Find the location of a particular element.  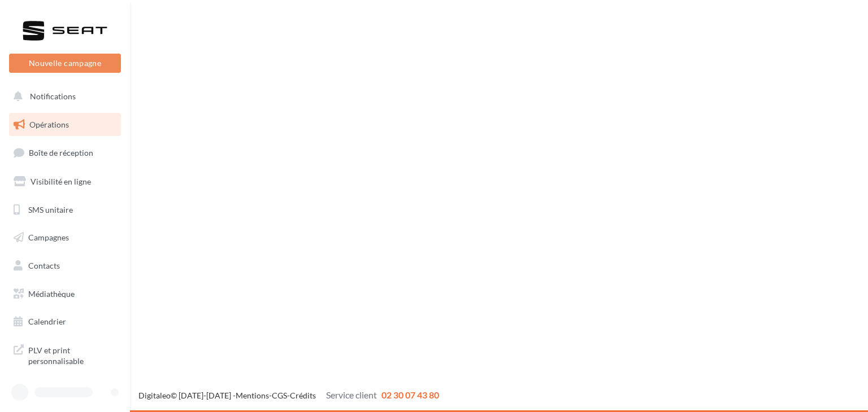

span: Campagnes is located at coordinates (49, 237).